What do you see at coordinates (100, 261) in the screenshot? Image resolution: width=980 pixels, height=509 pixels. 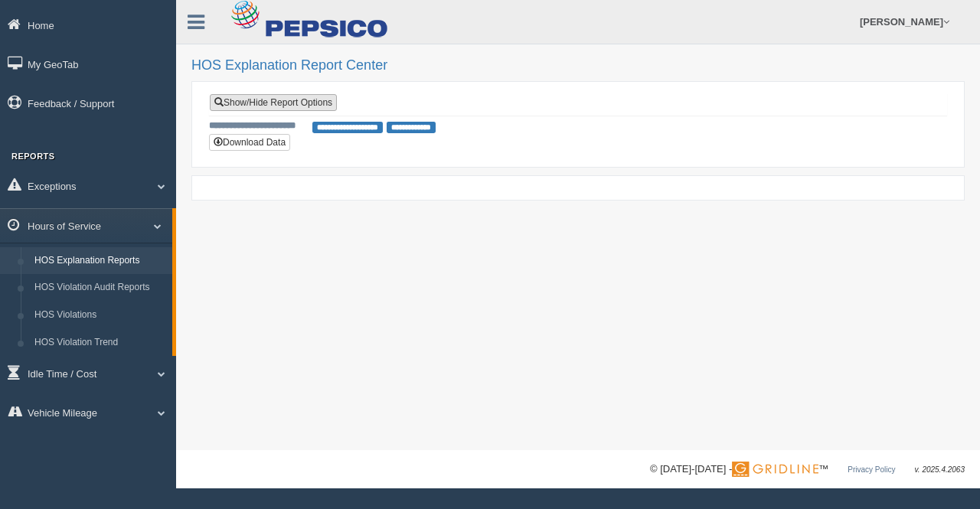 I see `a: HOS Explanation Reports` at bounding box center [100, 261].